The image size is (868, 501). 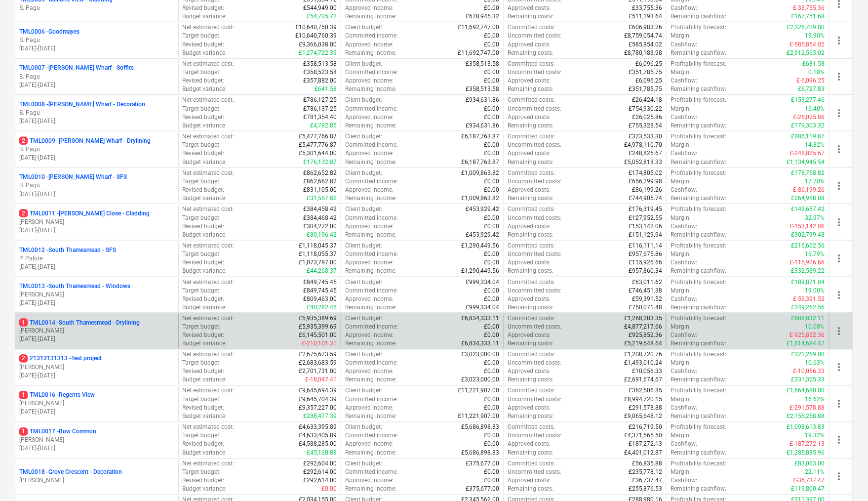 I want to click on p: 17.70%, so click(x=815, y=181).